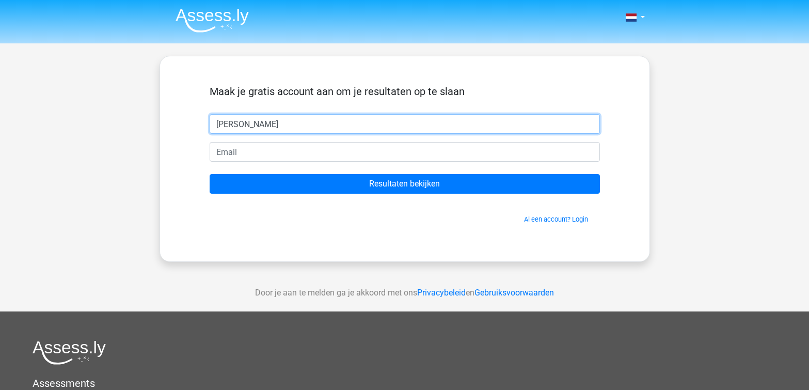 The height and width of the screenshot is (390, 809). Describe the element at coordinates (404, 383) in the screenshot. I see `h5: Assessments` at that location.